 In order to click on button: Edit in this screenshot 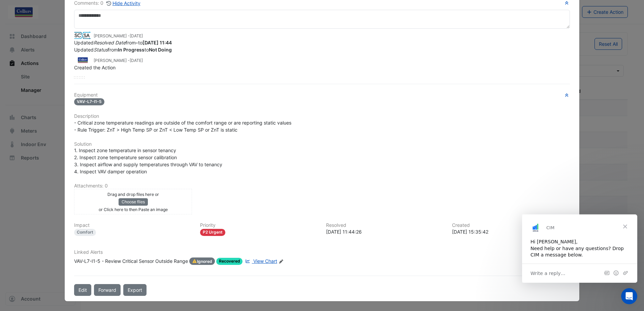, I will do `click(82, 289)`.